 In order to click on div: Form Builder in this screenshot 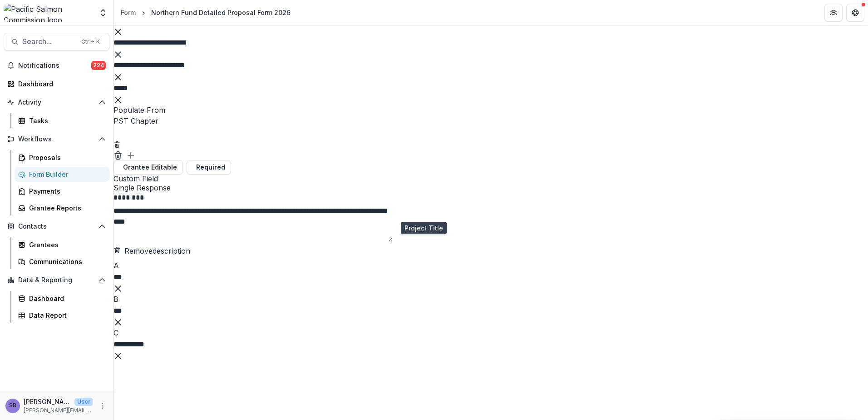, I will do `click(65, 174)`.